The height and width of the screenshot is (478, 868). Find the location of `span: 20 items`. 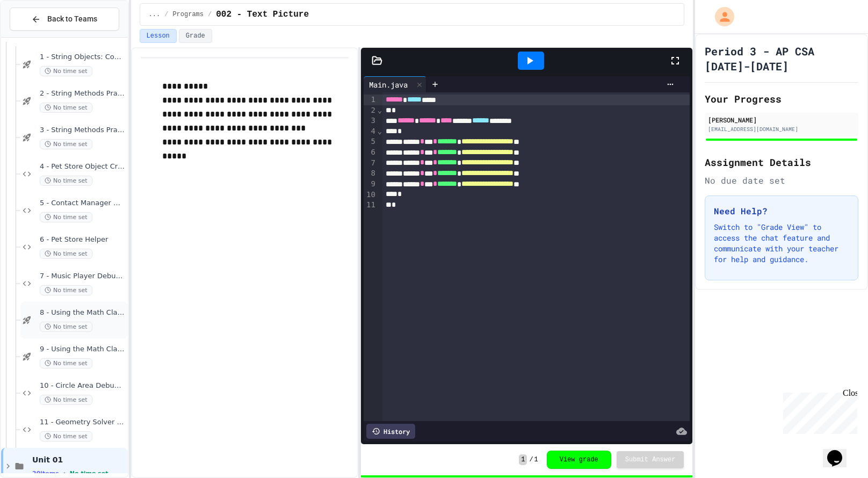

span: 20 items is located at coordinates (46, 473).